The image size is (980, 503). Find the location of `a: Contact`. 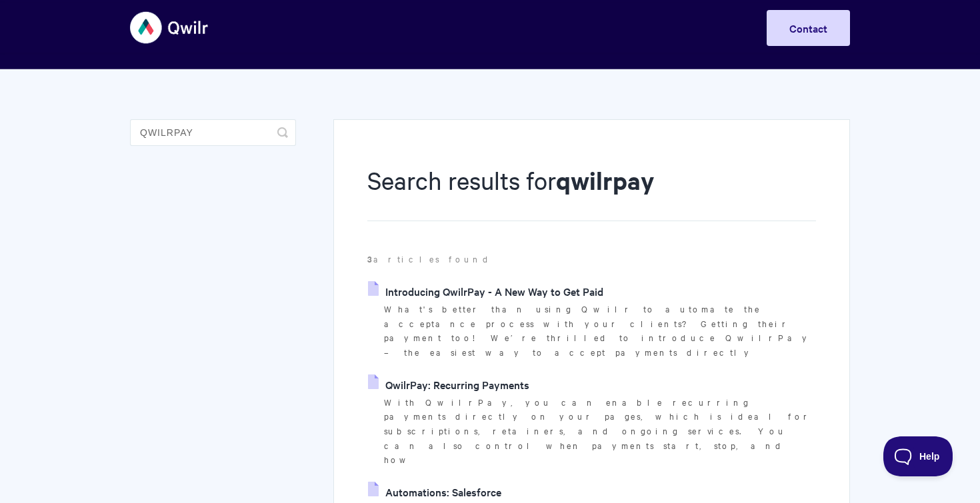

a: Contact is located at coordinates (808, 28).